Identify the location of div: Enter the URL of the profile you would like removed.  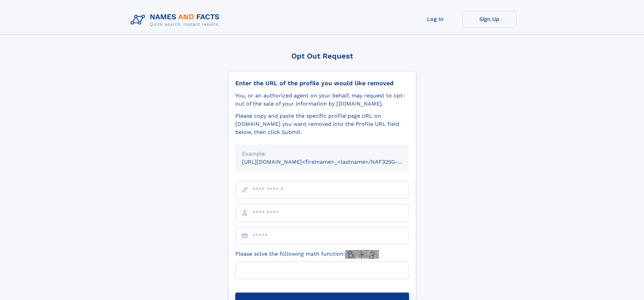
(322, 83).